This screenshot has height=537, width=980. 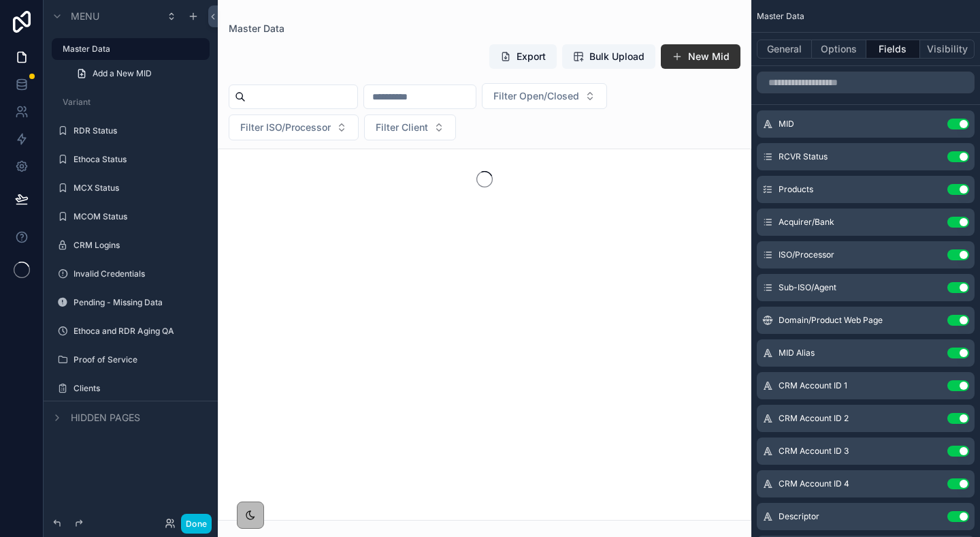 I want to click on label: CRM Logins, so click(x=137, y=245).